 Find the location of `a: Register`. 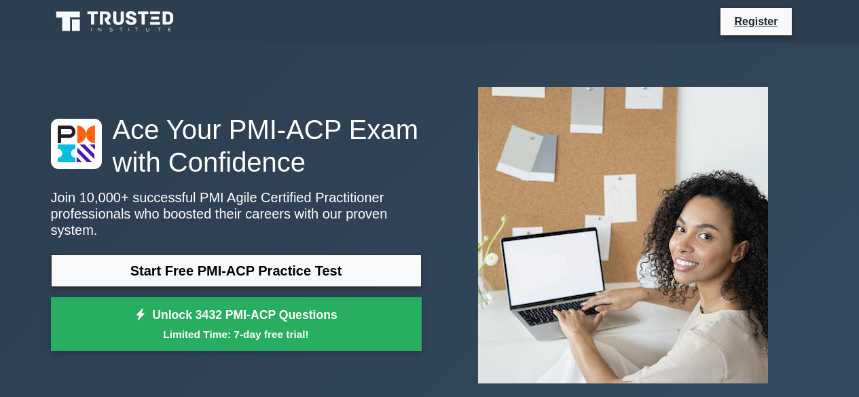

a: Register is located at coordinates (756, 21).